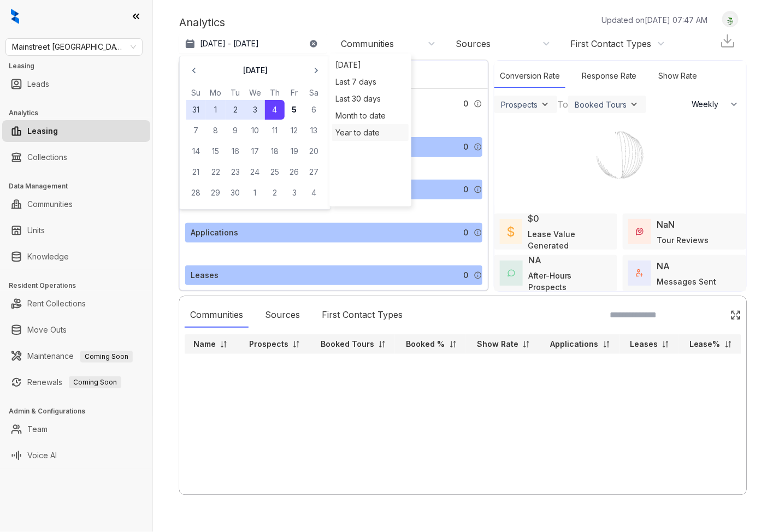 The height and width of the screenshot is (532, 773). Describe the element at coordinates (76, 231) in the screenshot. I see `li: Units` at that location.